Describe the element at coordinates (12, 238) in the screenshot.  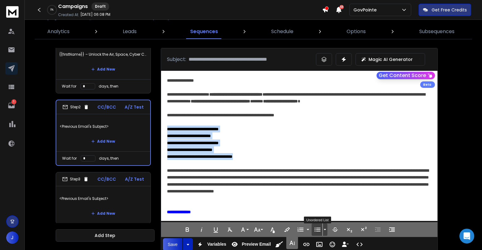
I see `button: J` at that location.